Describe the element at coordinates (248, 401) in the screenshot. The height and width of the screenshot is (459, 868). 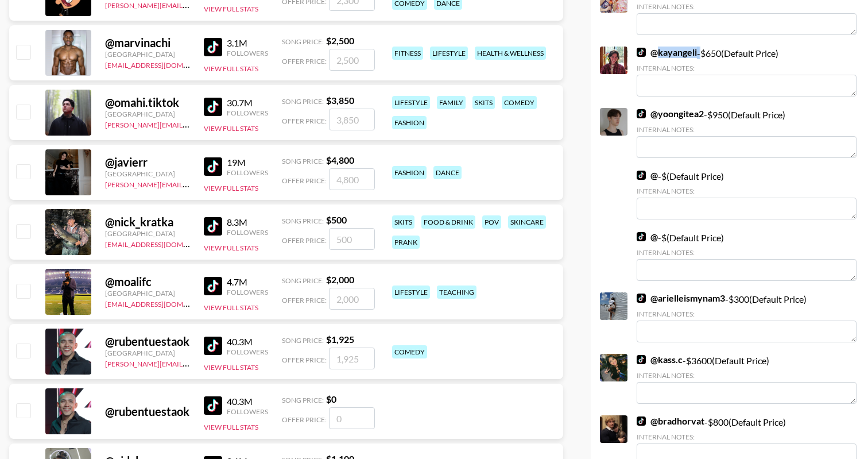
I see `div: 40.3M` at that location.